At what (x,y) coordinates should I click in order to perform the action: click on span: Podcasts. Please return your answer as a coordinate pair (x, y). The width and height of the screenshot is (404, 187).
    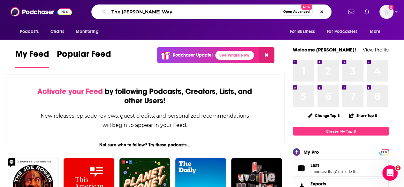
    Looking at the image, I should click on (29, 32).